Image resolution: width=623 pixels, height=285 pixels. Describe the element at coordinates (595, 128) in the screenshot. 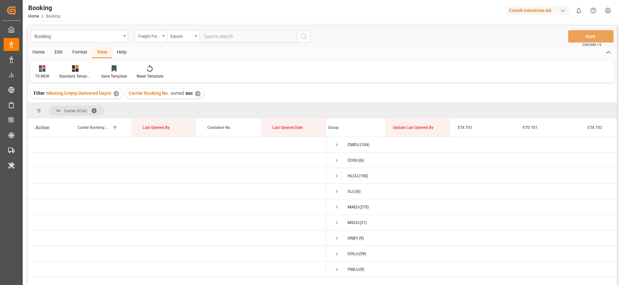

I see `span: ETA TS2` at that location.